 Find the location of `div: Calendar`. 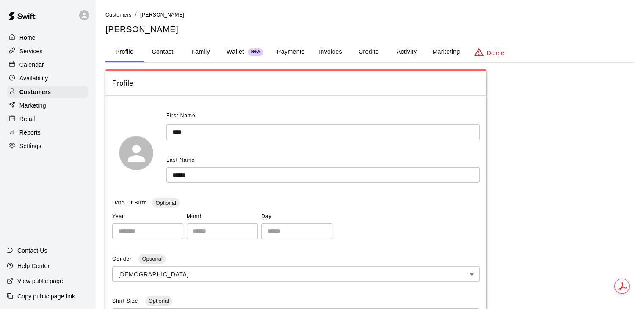

div: Calendar is located at coordinates (48, 65).